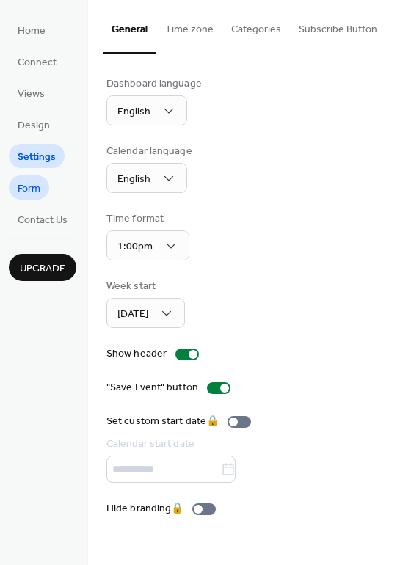 This screenshot has height=565, width=411. I want to click on a: Contact Us, so click(43, 219).